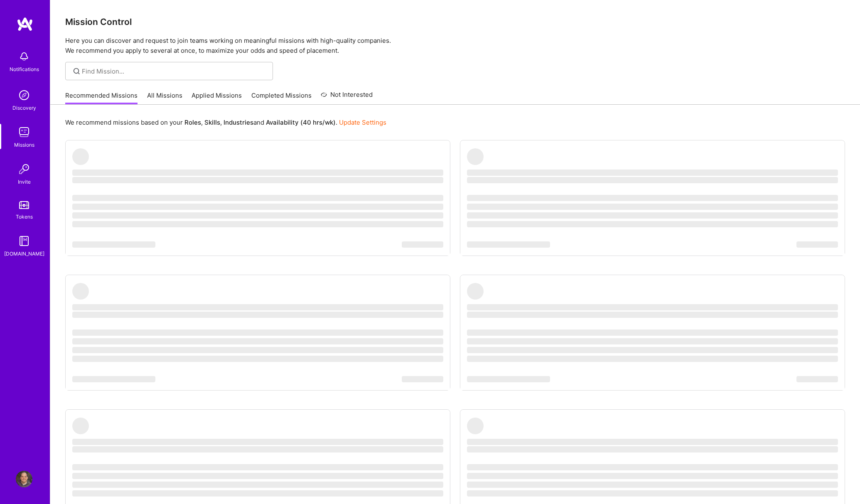 This screenshot has width=860, height=504. What do you see at coordinates (24, 57) in the screenshot?
I see `img: bell` at bounding box center [24, 57].